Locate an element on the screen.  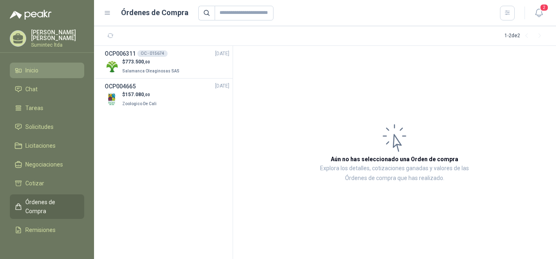
button: 2 is located at coordinates (539, 13).